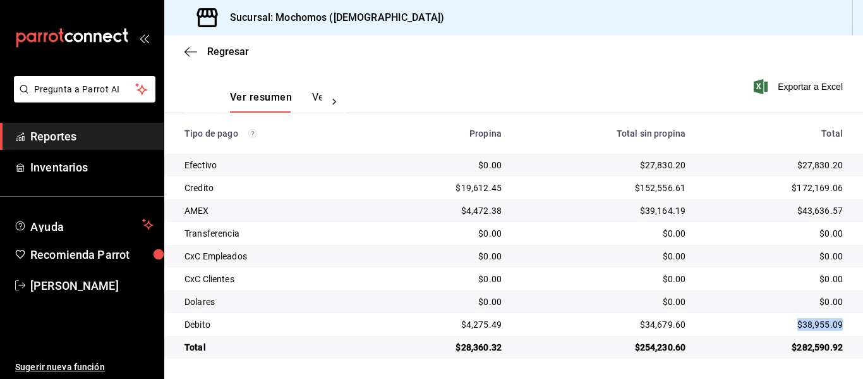 Image resolution: width=863 pixels, height=379 pixels. Describe the element at coordinates (84, 367) in the screenshot. I see `span: Sugerir nueva función` at that location.